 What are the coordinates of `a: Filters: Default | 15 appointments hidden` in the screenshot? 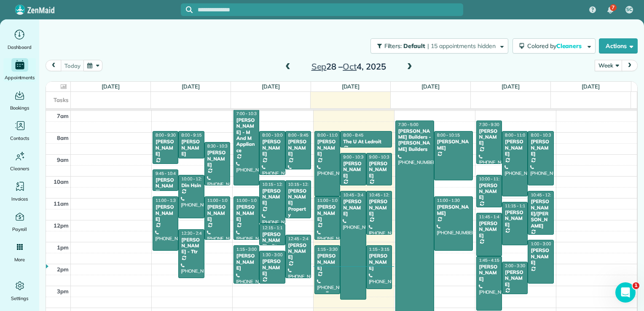 It's located at (437, 46).